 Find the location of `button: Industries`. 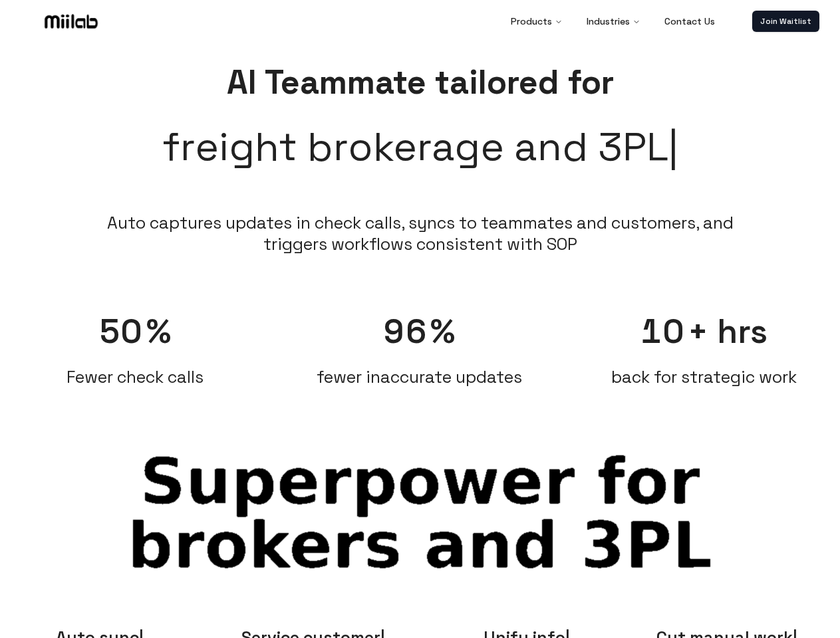

button: Industries is located at coordinates (613, 21).